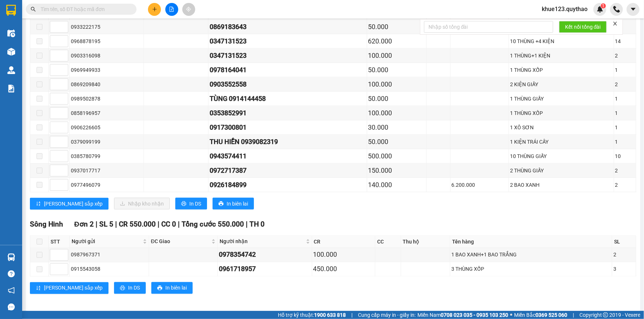  What do you see at coordinates (171, 9) in the screenshot?
I see `button: file-add` at bounding box center [171, 9].